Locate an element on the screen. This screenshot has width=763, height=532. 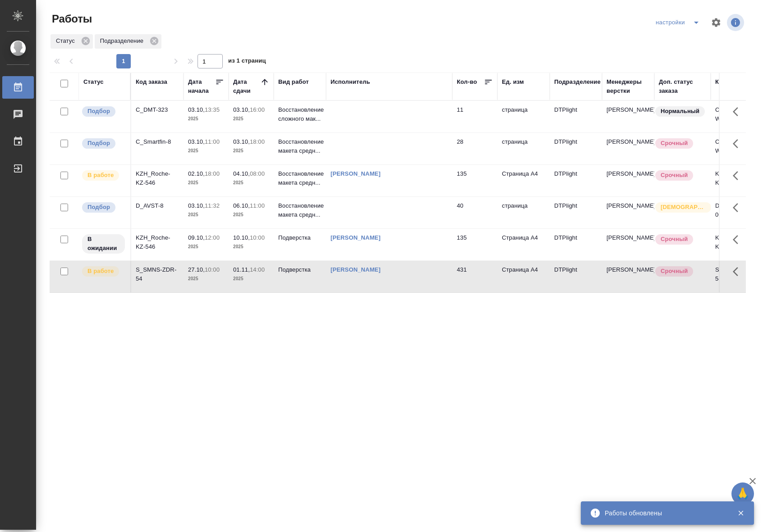
div: Кол-во is located at coordinates (467, 82).